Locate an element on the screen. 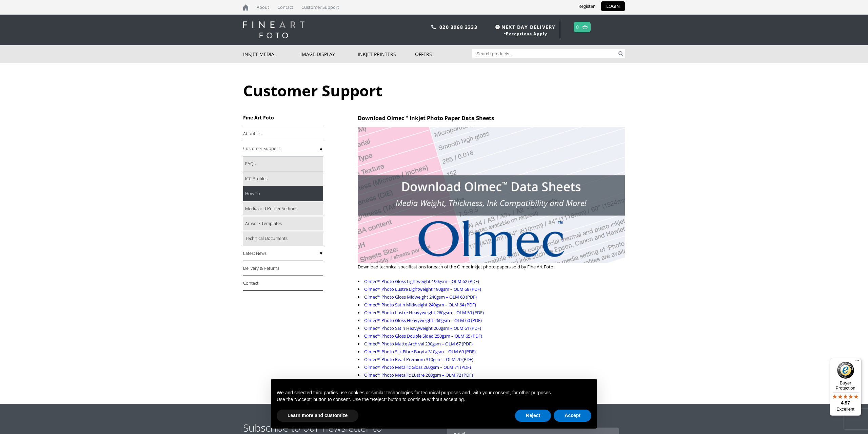  button: Search is located at coordinates (621, 53).